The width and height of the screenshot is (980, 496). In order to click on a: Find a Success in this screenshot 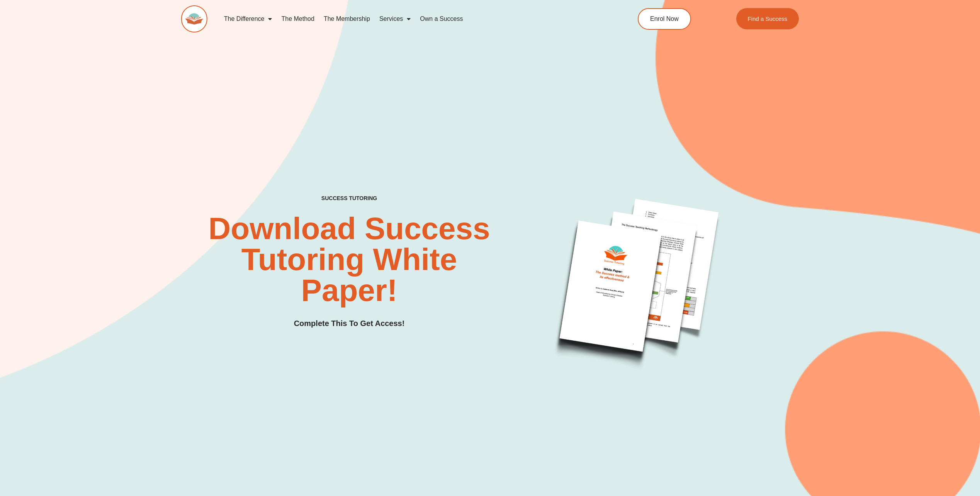, I will do `click(768, 19)`.